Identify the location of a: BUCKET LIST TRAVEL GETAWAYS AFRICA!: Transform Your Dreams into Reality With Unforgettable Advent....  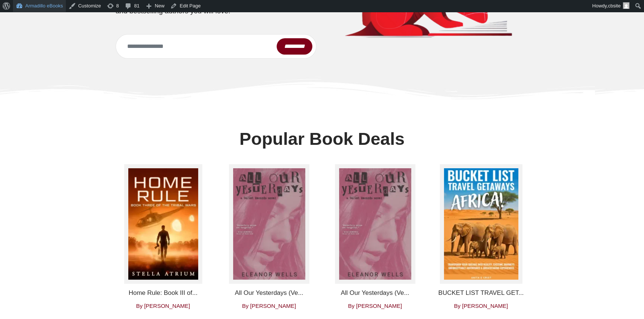
(481, 237).